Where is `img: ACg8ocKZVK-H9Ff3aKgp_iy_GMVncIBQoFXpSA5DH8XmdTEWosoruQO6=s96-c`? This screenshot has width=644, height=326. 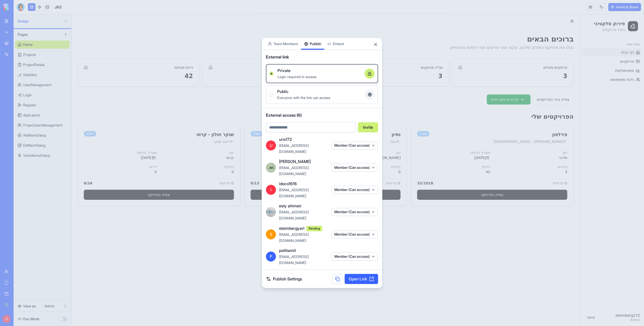 img: ACg8ocKZVK-H9Ff3aKgp_iy_GMVncIBQoFXpSA5DH8XmdTEWosoruQO6=s96-c is located at coordinates (271, 212).